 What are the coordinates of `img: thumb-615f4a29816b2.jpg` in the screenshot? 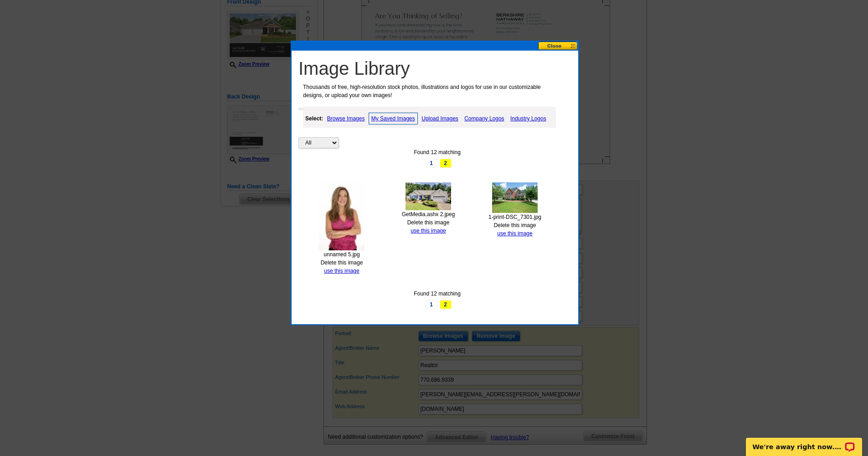 It's located at (515, 197).